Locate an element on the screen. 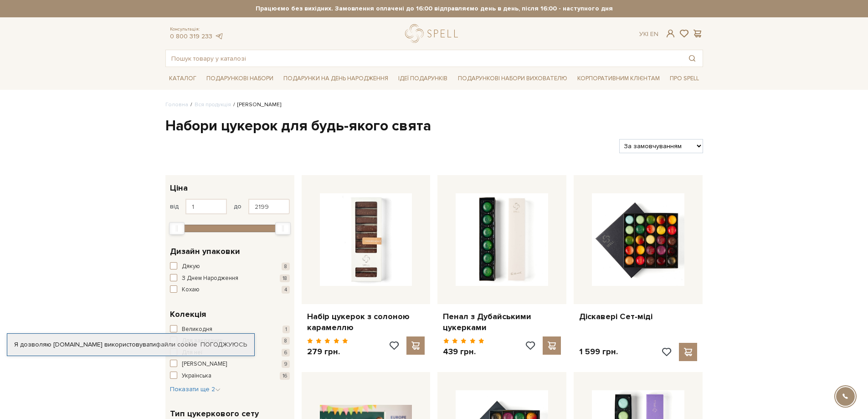 This screenshot has height=419, width=868. a: logo is located at coordinates (433, 33).